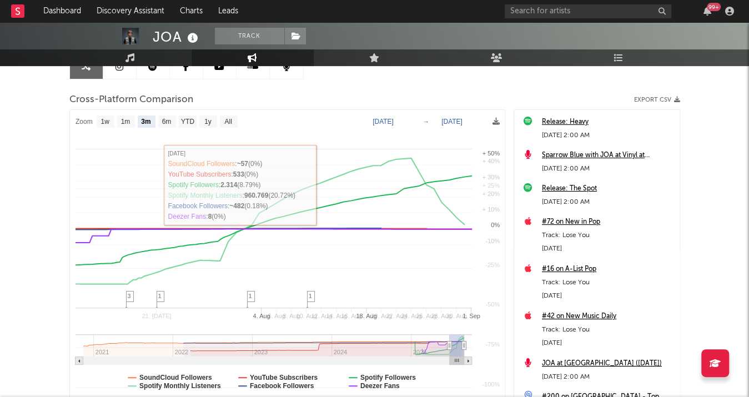 The width and height of the screenshot is (749, 397). I want to click on text: 20. Aug, so click(381, 316).